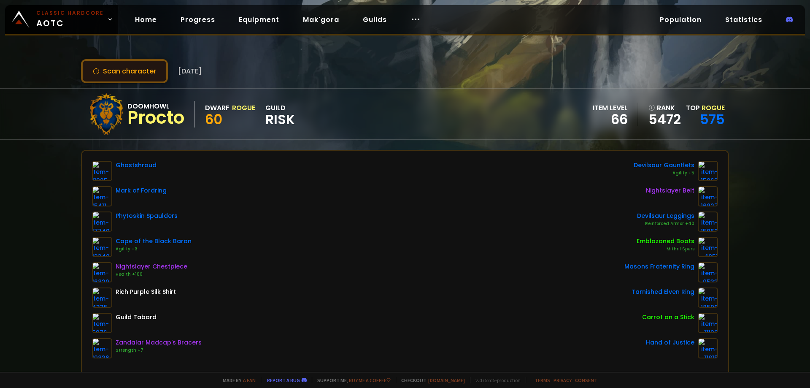 The height and width of the screenshot is (388, 810). I want to click on img: item-16827, so click(708, 196).